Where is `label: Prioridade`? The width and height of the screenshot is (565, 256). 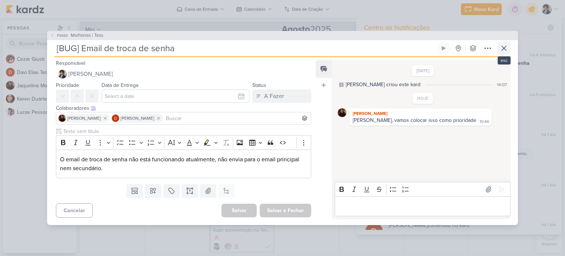 label: Prioridade is located at coordinates (67, 85).